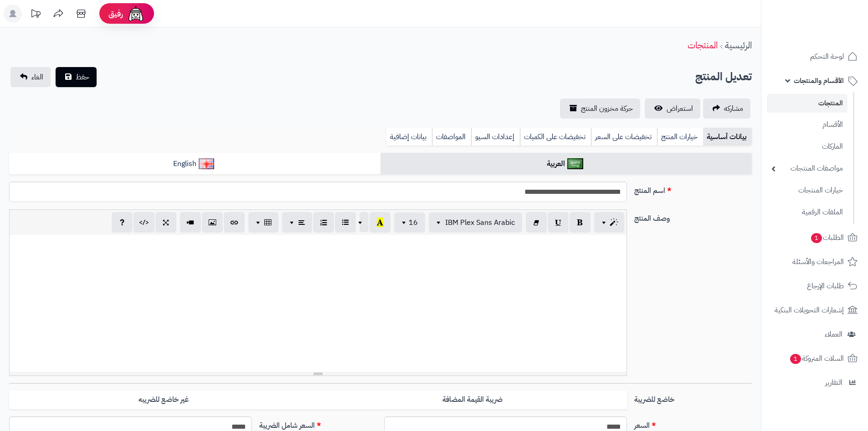  What do you see at coordinates (815, 262) in the screenshot?
I see `a: المراجعات والأسئلة` at bounding box center [815, 262].